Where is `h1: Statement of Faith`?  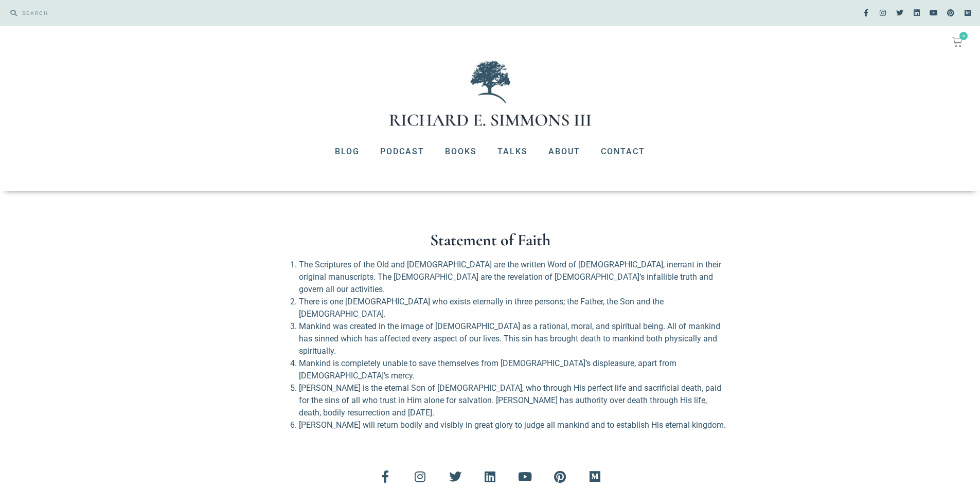
h1: Statement of Faith is located at coordinates (490, 240).